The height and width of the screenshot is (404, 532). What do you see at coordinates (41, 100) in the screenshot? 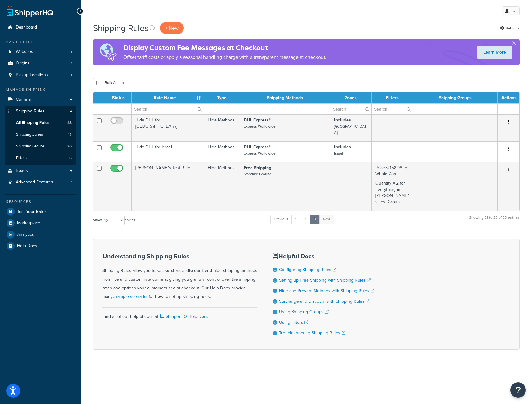
I see `li: Carriers` at bounding box center [41, 100].